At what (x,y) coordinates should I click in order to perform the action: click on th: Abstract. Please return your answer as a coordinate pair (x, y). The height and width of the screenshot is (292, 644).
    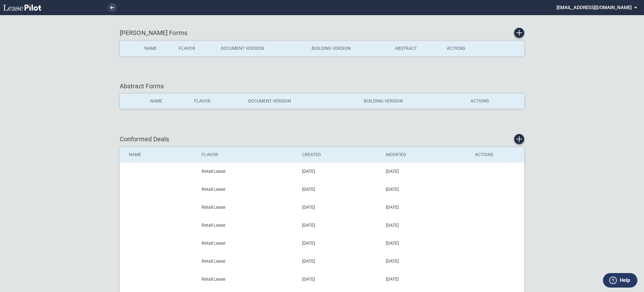
    Looking at the image, I should click on (416, 49).